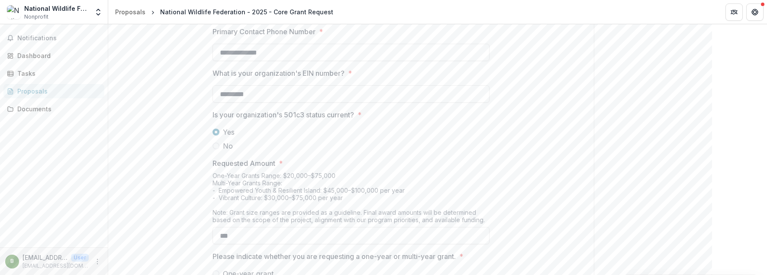 The height and width of the screenshot is (275, 767). What do you see at coordinates (351, 199) in the screenshot?
I see `div: One-Year Grants Range: $20,000–$75,000 Multi-Year Grants Range: - Empowered Youth & Resilient Isl...` at bounding box center [351, 199].